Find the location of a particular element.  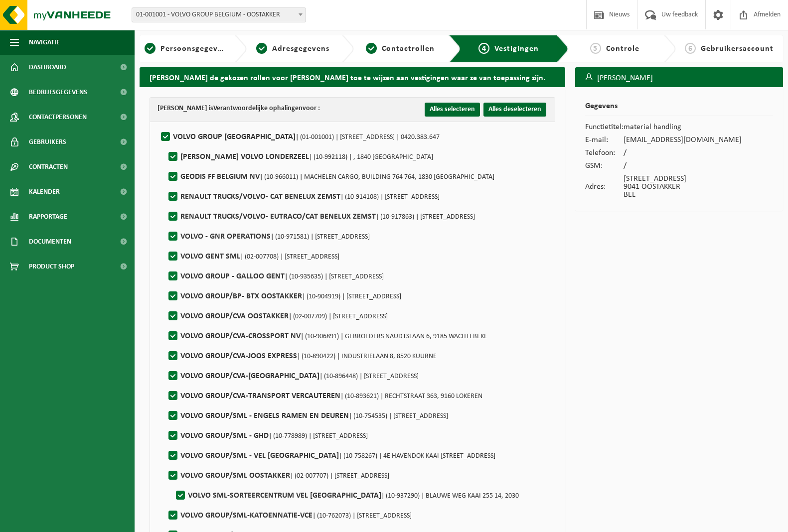

label: VOLVO GROUP/SML-KATOENNATIE-VCE is located at coordinates (289, 516).